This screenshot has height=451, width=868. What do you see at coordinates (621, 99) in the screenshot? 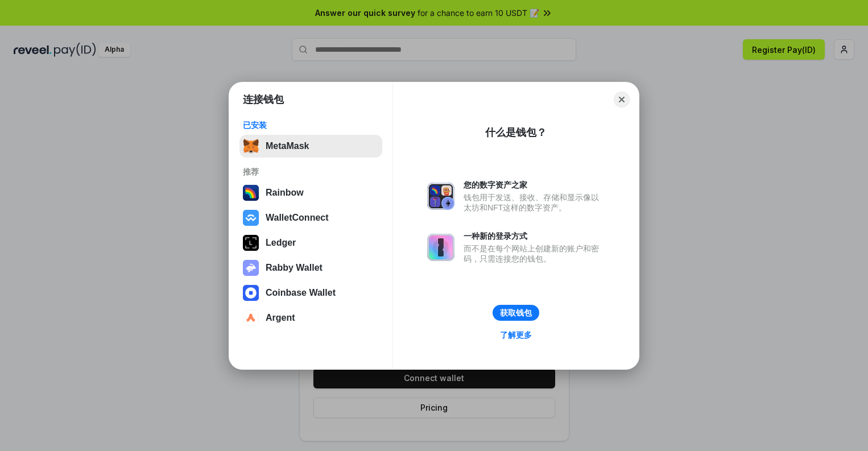
I see `button: Close` at bounding box center [621, 99].